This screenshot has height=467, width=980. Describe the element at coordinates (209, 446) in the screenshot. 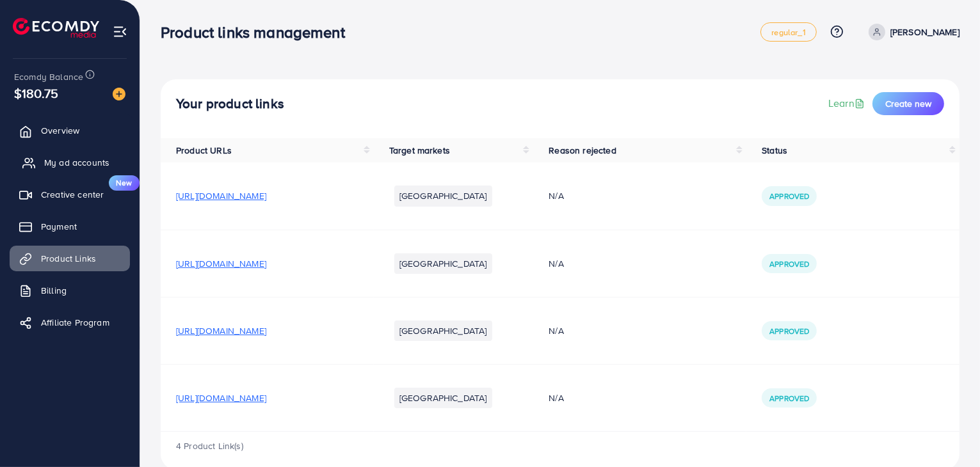

I see `span: 4 Product Link(s)` at that location.